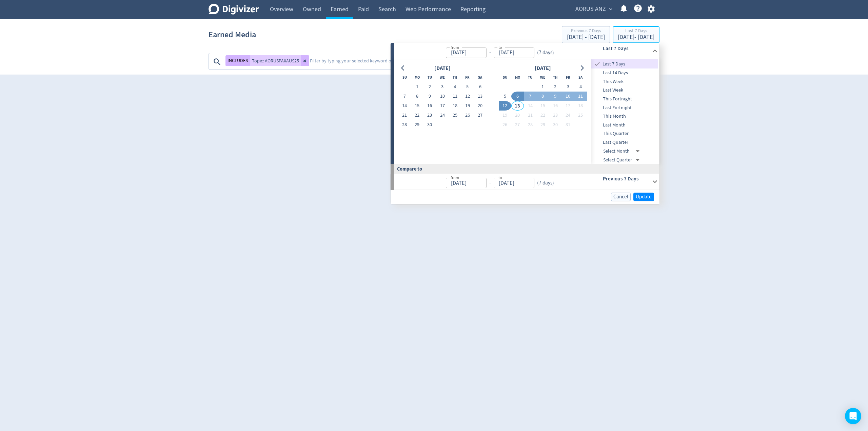 This screenshot has width=868, height=431. I want to click on th: Sunday, so click(405, 77).